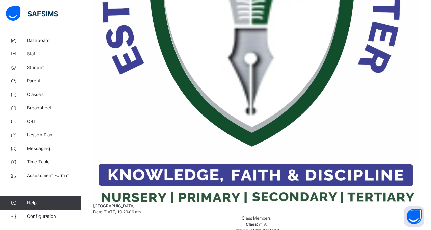  What do you see at coordinates (98, 211) in the screenshot?
I see `span: Date:` at bounding box center [98, 211].